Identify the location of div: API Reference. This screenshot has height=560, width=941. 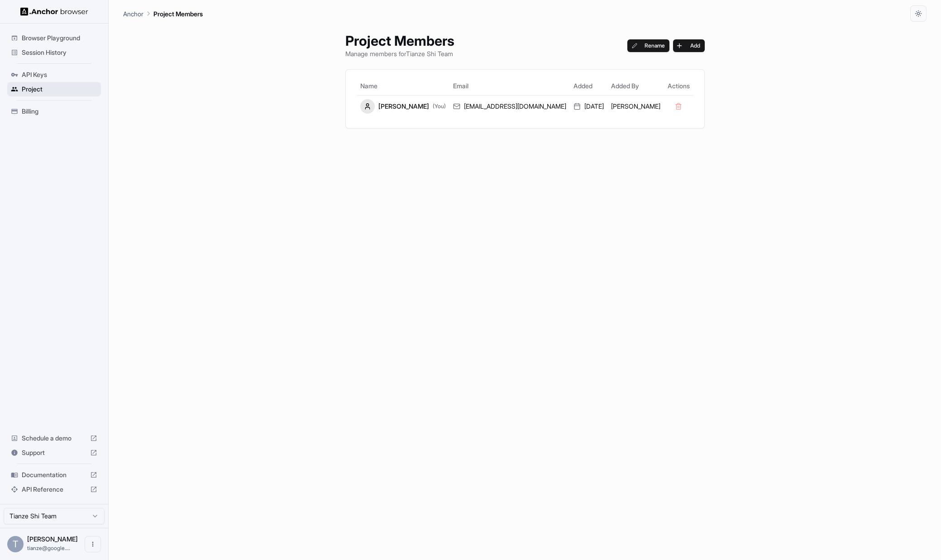
(54, 489).